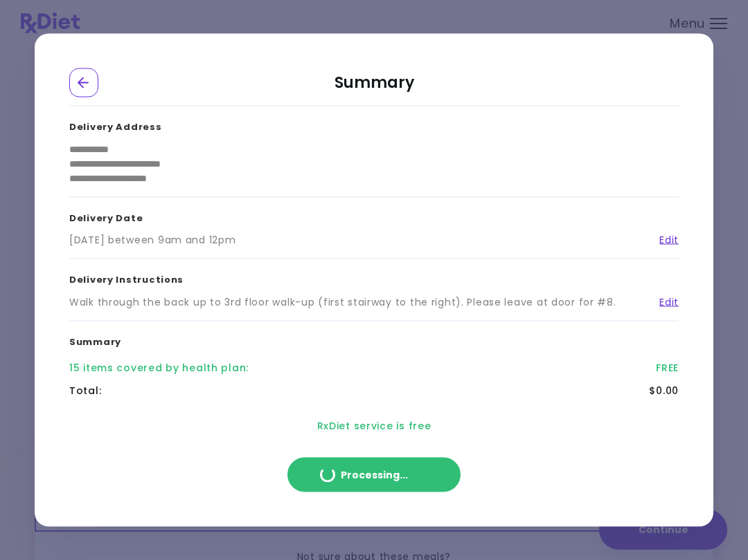 This screenshot has width=748, height=560. Describe the element at coordinates (663, 391) in the screenshot. I see `div: $0.00` at that location.